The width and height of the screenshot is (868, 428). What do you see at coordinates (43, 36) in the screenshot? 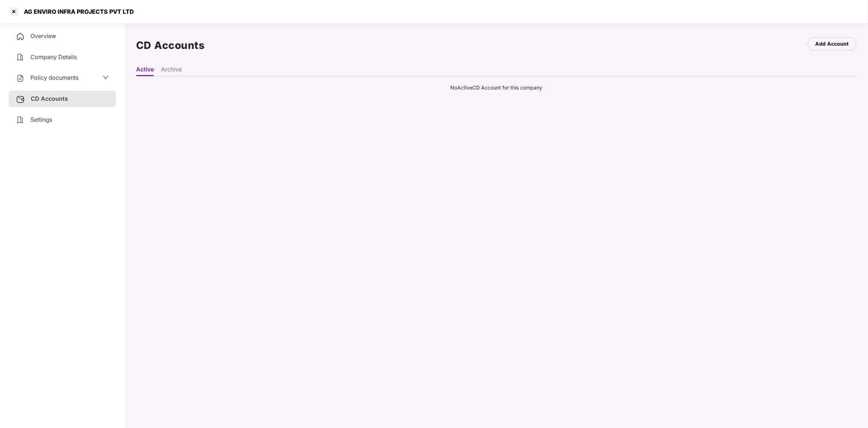
I see `span: Overview` at bounding box center [43, 36].